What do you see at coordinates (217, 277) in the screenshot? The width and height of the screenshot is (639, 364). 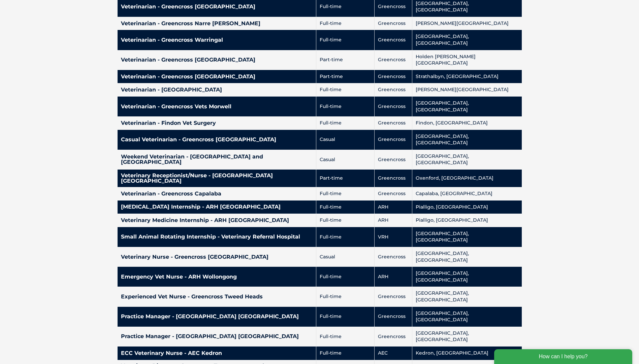 I see `h4: Emergency Vet Nurse - ARH Wollongong` at bounding box center [217, 277].